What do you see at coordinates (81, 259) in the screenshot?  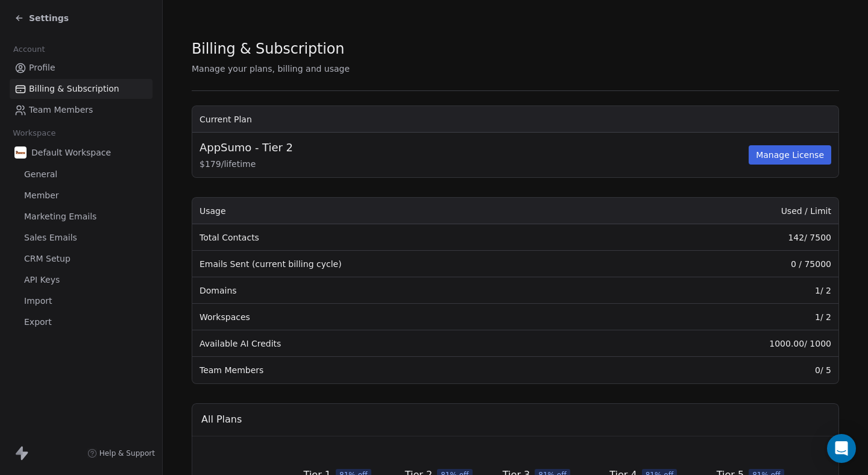 I see `a: CRM Setup` at bounding box center [81, 259].